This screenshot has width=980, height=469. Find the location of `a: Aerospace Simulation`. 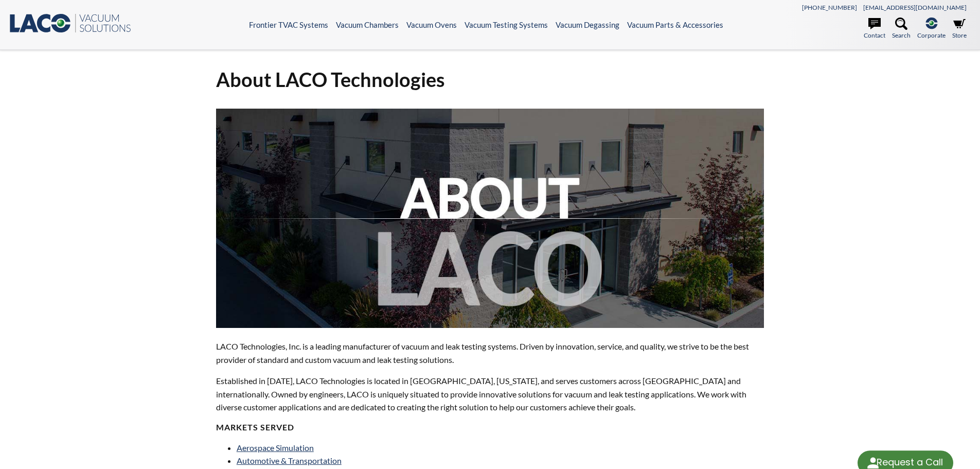

a: Aerospace Simulation is located at coordinates (275, 447).